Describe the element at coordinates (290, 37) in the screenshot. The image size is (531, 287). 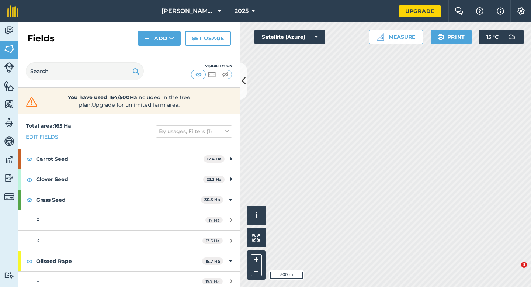
I see `button: Satellite (Azure)` at that location.